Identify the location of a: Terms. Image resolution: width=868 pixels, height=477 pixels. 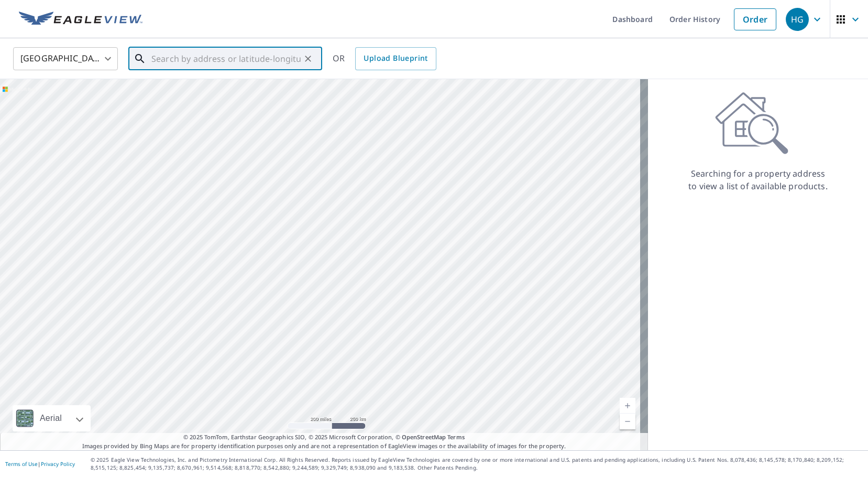
(456, 437).